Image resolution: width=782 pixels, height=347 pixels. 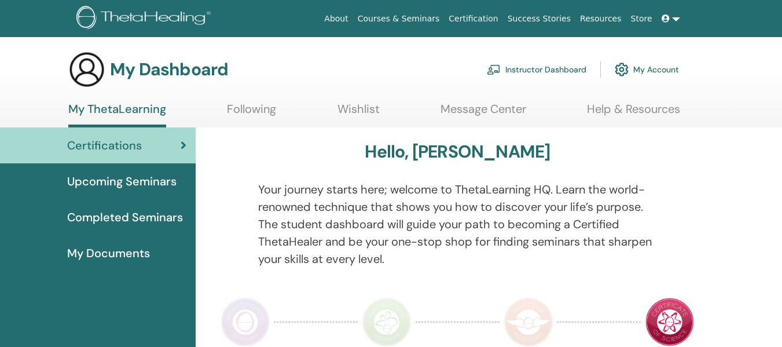 I want to click on a: Following, so click(x=251, y=113).